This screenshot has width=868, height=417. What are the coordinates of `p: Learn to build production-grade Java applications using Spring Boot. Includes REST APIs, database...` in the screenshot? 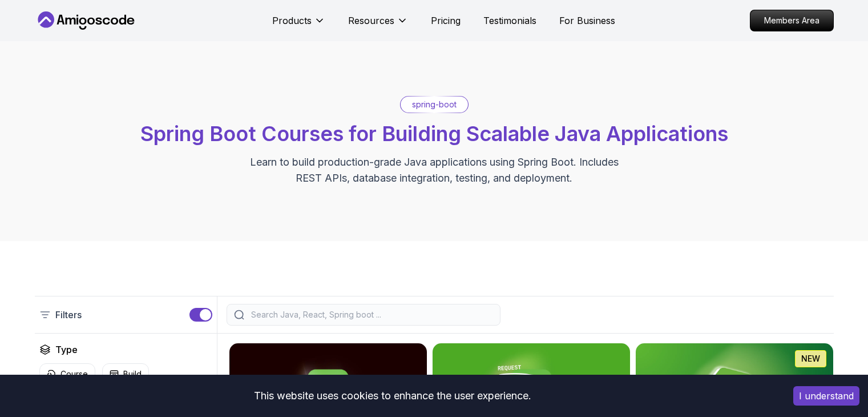 It's located at (434, 170).